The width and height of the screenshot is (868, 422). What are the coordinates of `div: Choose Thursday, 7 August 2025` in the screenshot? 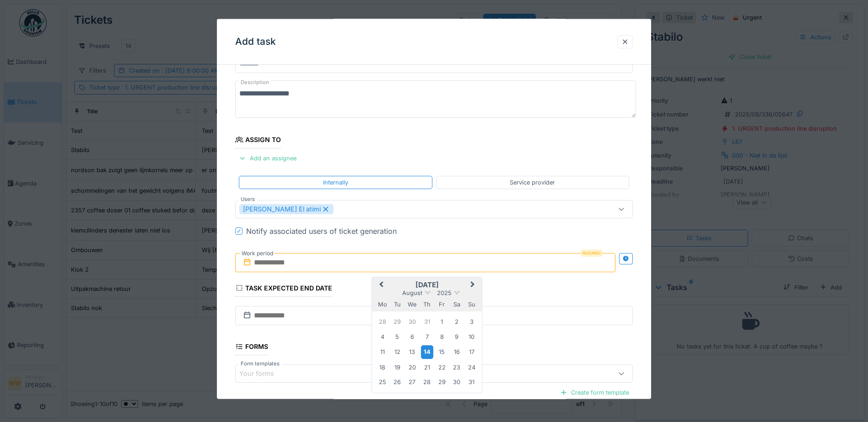 It's located at (427, 336).